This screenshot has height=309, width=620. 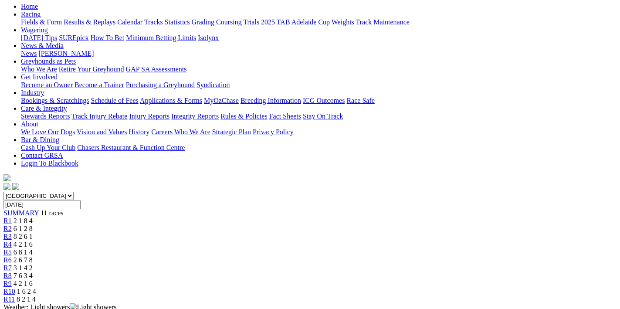 I want to click on a: Statistics, so click(x=177, y=22).